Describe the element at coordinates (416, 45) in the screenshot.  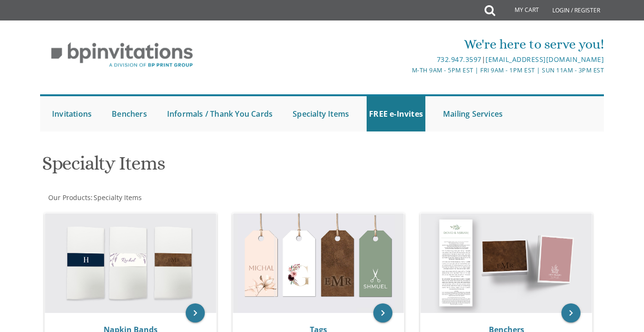
I see `div: We're here to serve you!` at that location.